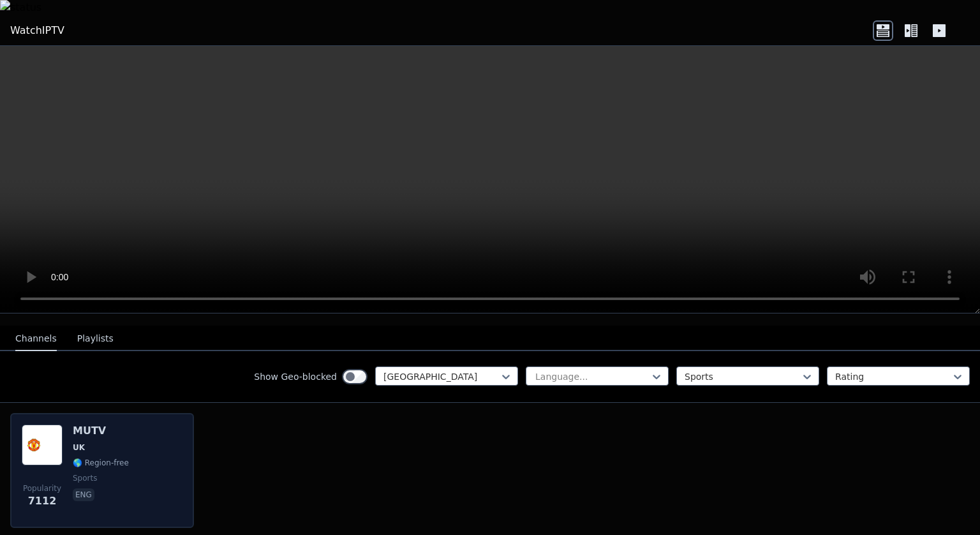 The image size is (980, 535). Describe the element at coordinates (101, 431) in the screenshot. I see `h6: MUTV` at that location.